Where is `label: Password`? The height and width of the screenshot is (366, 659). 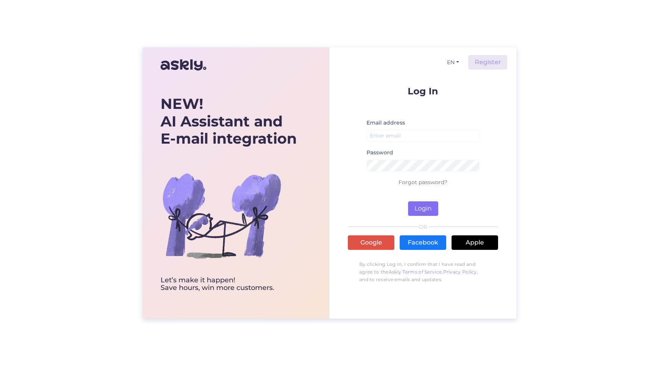
label: Password is located at coordinates (380, 152).